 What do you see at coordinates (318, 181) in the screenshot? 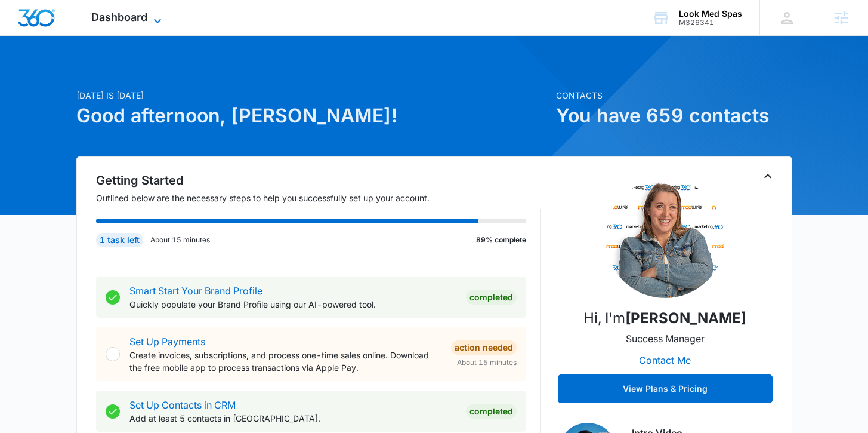
I see `h2: Getting Started` at bounding box center [318, 181].